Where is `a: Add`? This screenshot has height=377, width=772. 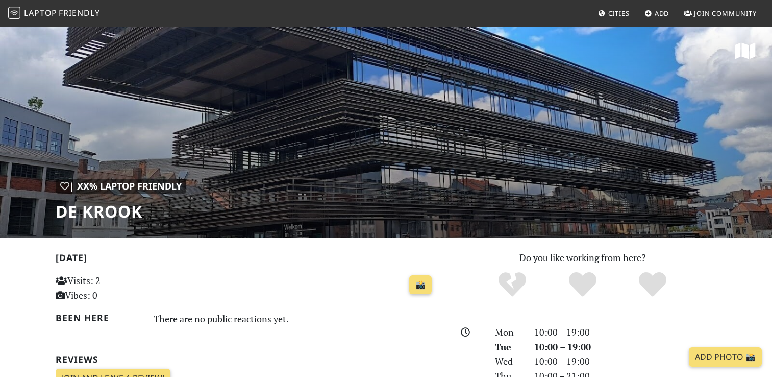
a: Add is located at coordinates (657, 13).